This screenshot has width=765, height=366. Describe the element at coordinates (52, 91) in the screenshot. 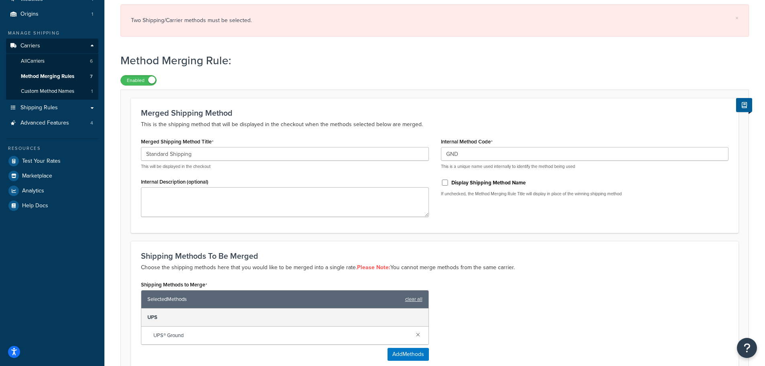

I see `a: Custom Method Names1` at that location.